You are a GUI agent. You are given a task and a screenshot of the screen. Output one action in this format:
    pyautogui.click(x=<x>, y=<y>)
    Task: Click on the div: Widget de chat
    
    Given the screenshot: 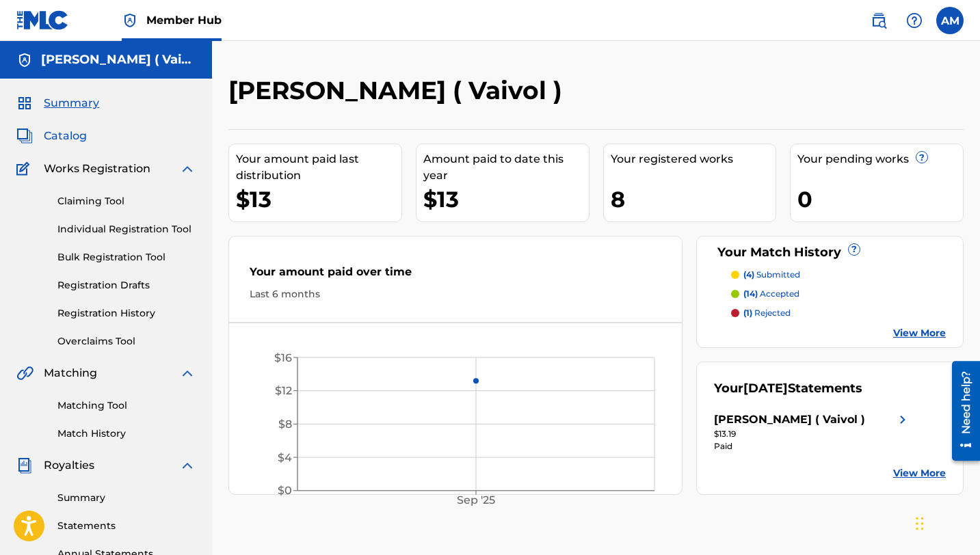 What is the action you would take?
    pyautogui.click(x=946, y=523)
    